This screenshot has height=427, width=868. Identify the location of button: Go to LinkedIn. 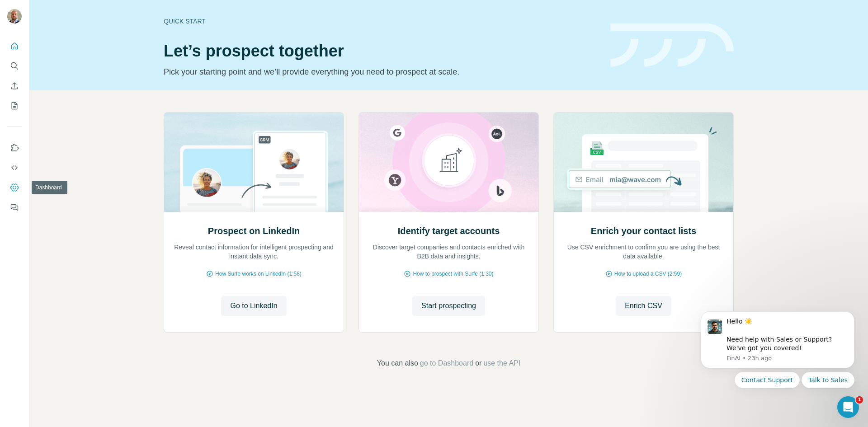
(254, 306).